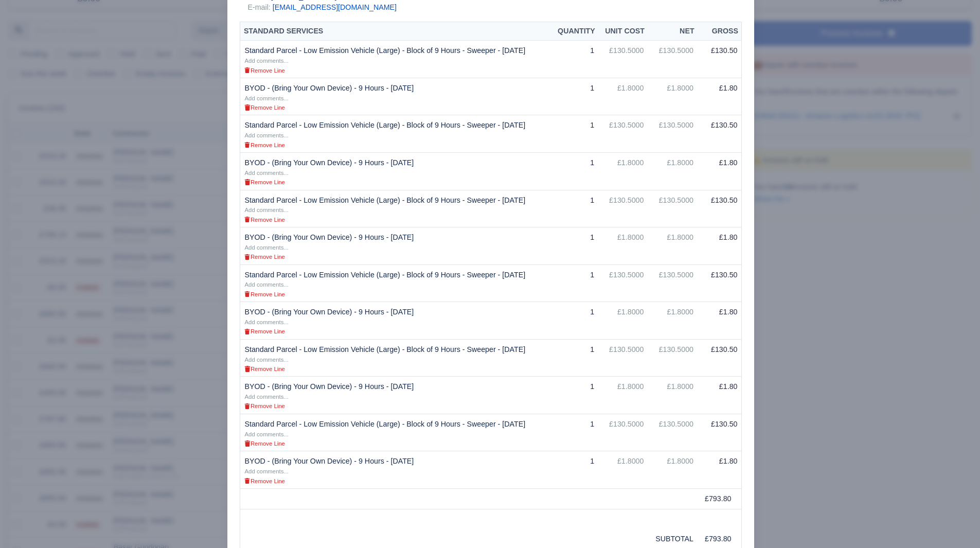 The width and height of the screenshot is (980, 548). I want to click on div: Chat Widget, so click(888, 488).